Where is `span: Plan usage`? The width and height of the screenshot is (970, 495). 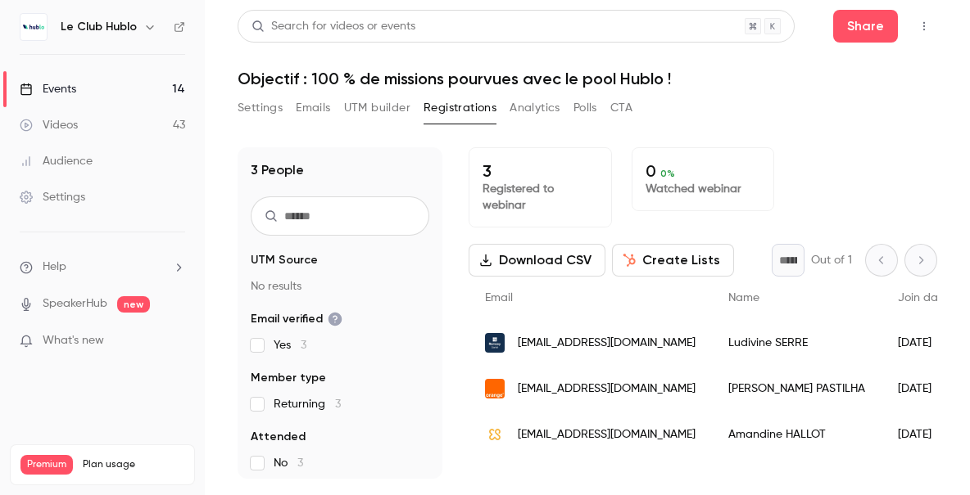 span: Plan usage is located at coordinates (133, 465).